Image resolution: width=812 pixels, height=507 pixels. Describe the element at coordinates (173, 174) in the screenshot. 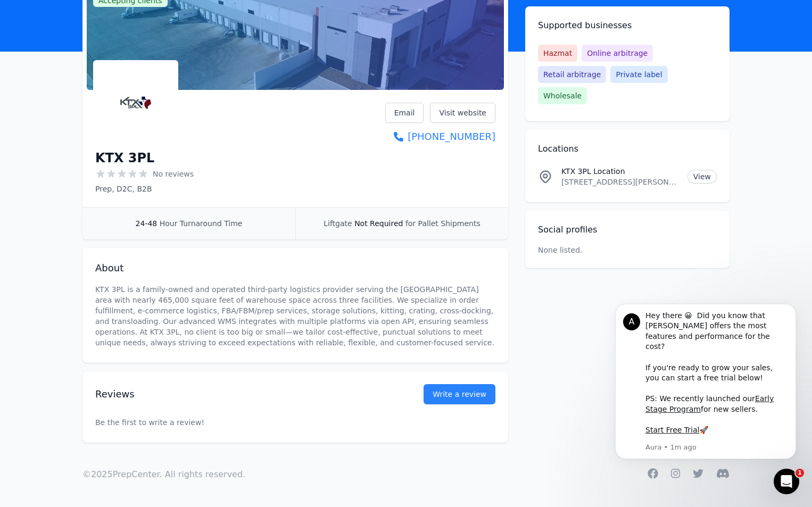

I see `span: No reviews` at that location.